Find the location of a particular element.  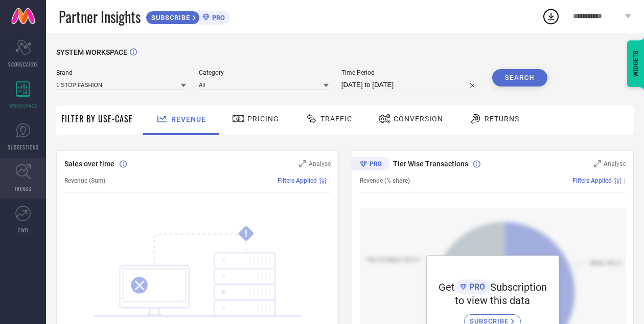

span: Traffic is located at coordinates (336, 119).